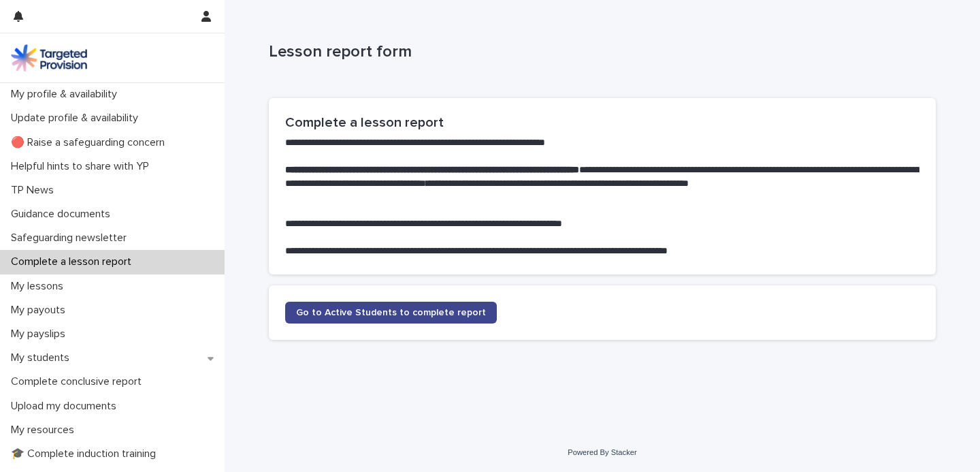 The image size is (980, 472). Describe the element at coordinates (71, 237) in the screenshot. I see `p: Safeguarding newsletter` at that location.